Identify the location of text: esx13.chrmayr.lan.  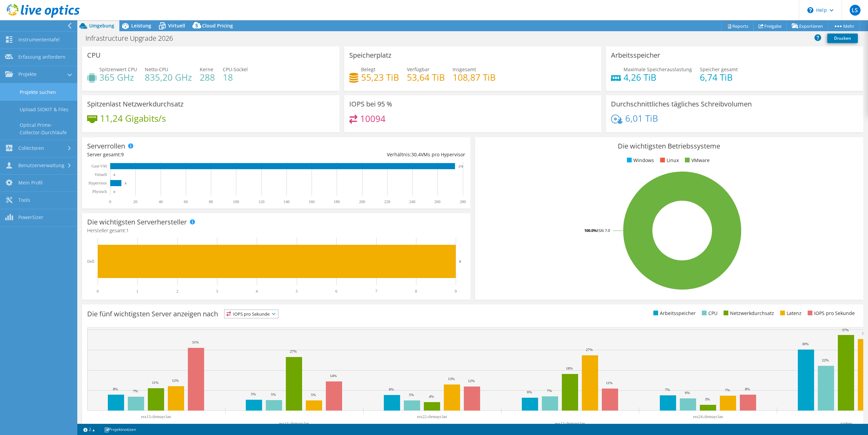
(156, 417).